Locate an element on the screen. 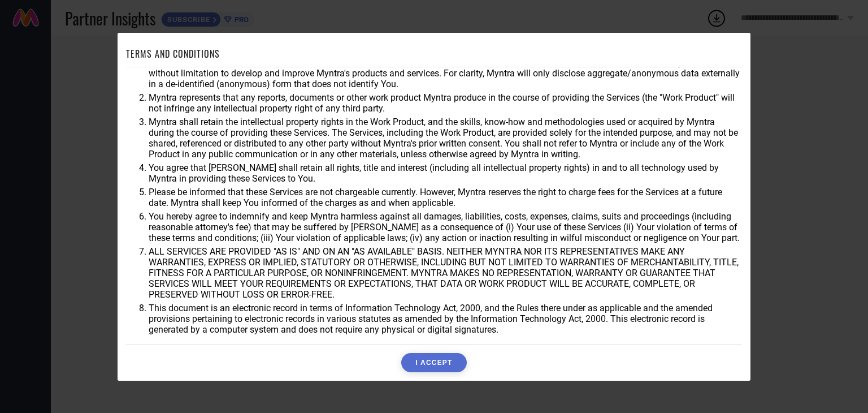  button: I ACCEPT is located at coordinates (434, 363).